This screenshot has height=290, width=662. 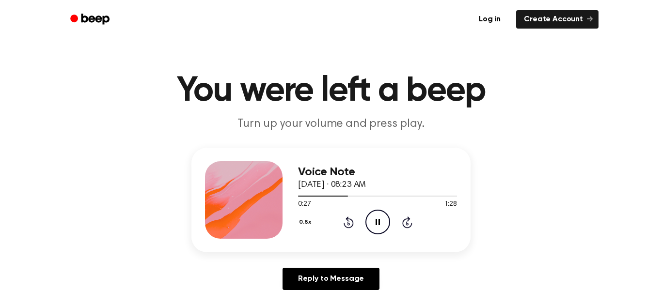 I want to click on a: Log in, so click(x=490, y=19).